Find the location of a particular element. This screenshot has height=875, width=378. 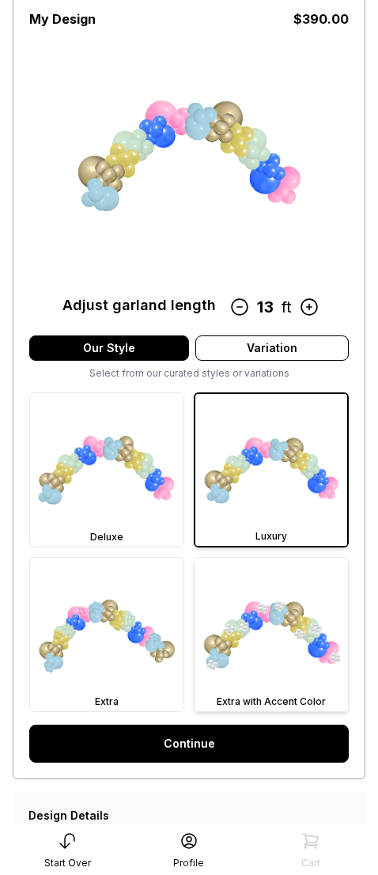

div: Luxury is located at coordinates (271, 537).